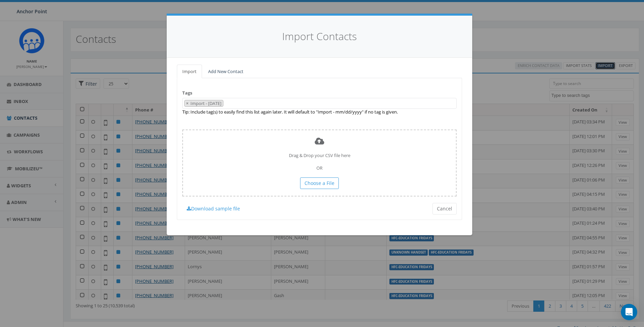 This screenshot has height=327, width=644. Describe the element at coordinates (213, 209) in the screenshot. I see `a: Download sample file` at that location.